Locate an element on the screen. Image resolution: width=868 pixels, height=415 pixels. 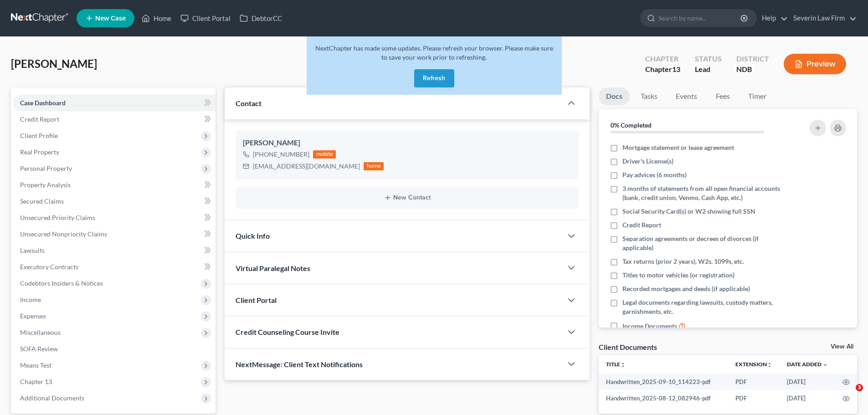
span: Case Dashboard is located at coordinates (43, 103).